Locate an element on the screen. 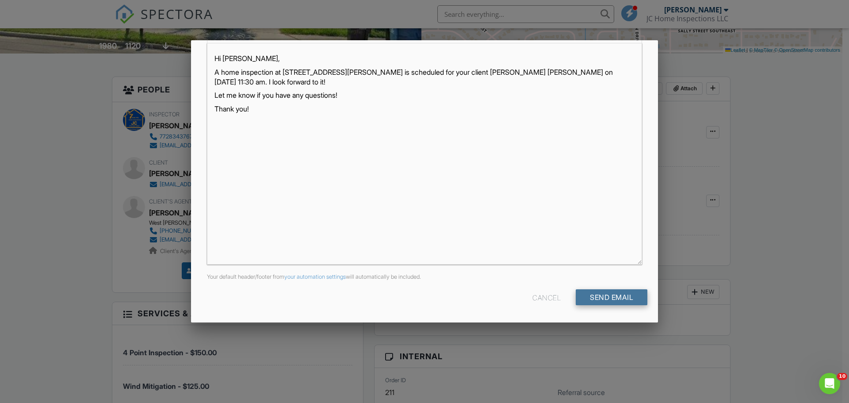 Image resolution: width=849 pixels, height=403 pixels. p: Let me know if you have any questions! is located at coordinates (425, 95).